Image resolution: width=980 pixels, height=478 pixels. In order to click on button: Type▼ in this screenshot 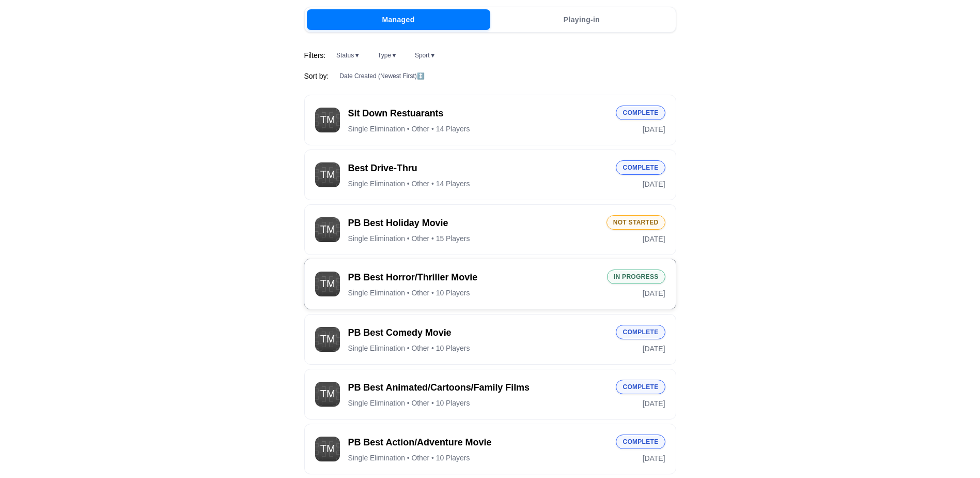, I will do `click(387, 56)`.